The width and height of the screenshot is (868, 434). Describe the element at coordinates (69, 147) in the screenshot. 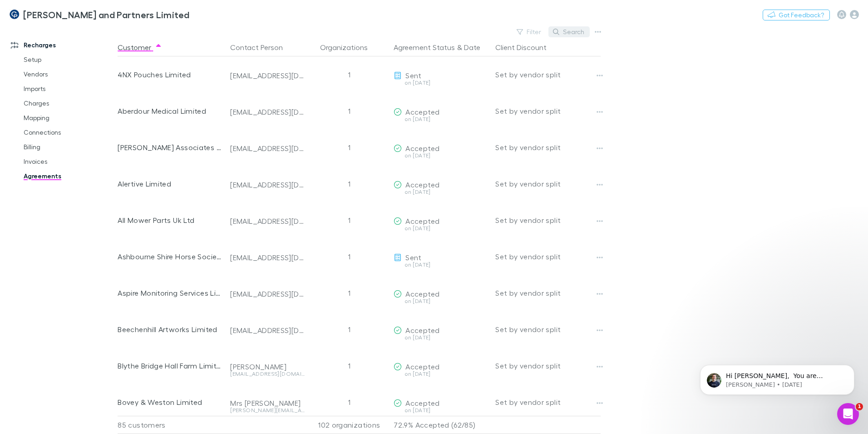

I see `a: Billing` at that location.